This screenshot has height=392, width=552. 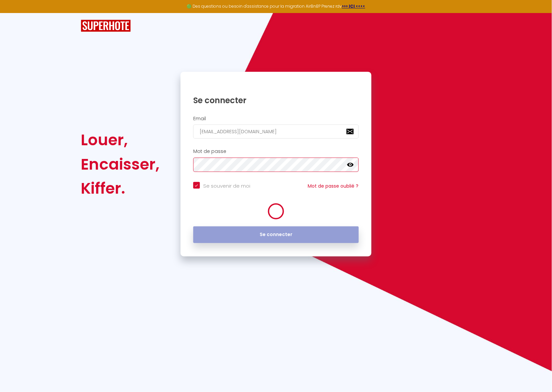 What do you see at coordinates (276, 119) in the screenshot?
I see `h2: Email` at bounding box center [276, 119].